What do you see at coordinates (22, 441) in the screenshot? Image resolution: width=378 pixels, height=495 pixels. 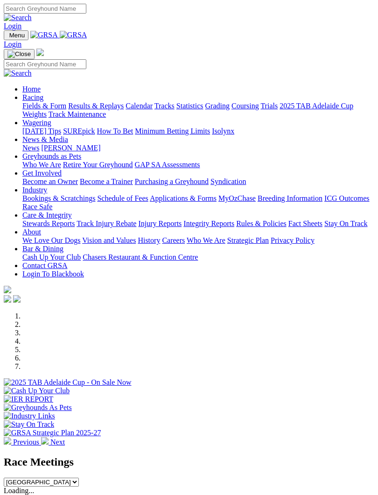 I see `a: Previous` at bounding box center [22, 441].